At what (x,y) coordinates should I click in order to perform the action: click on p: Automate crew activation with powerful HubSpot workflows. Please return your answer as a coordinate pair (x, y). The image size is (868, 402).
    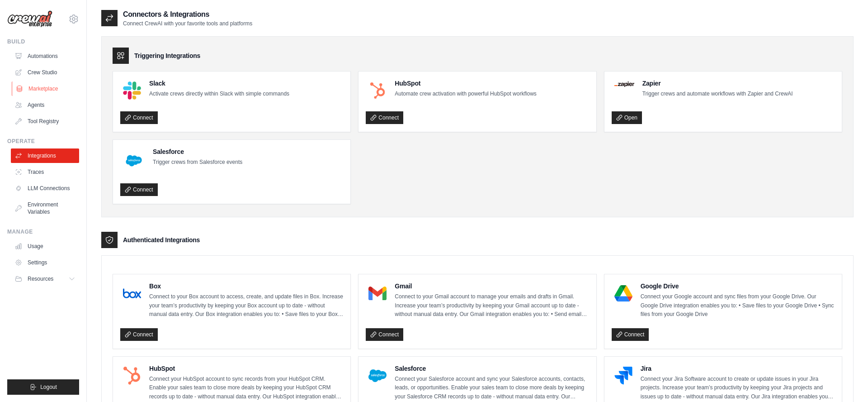
    Looking at the image, I should click on (465, 94).